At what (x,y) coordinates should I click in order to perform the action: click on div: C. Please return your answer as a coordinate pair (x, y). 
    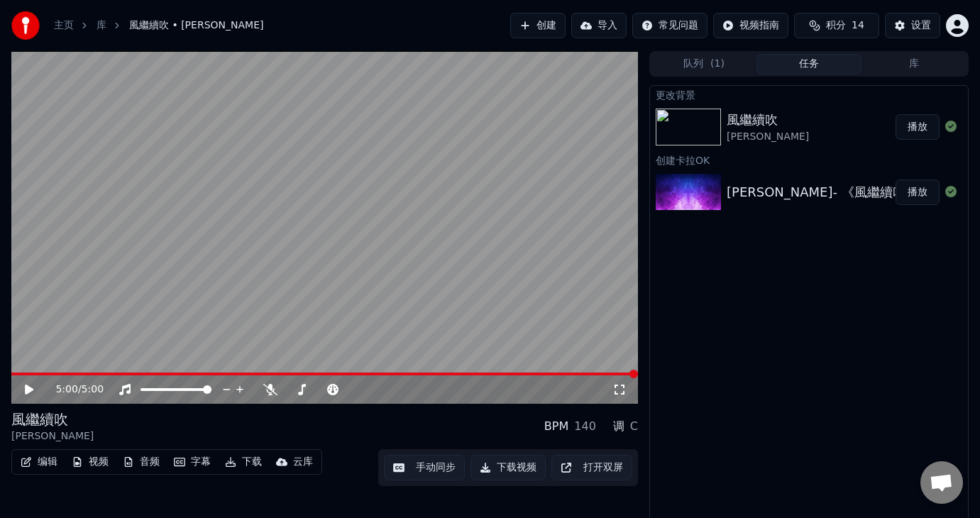
    Looking at the image, I should click on (633, 426).